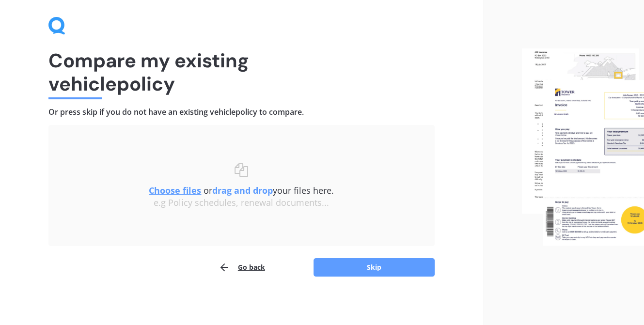  What do you see at coordinates (241, 191) in the screenshot?
I see `span: or your files here.` at bounding box center [241, 191].